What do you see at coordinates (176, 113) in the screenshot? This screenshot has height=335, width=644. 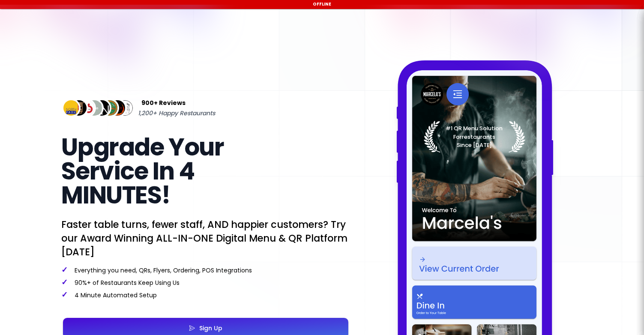 I see `span: 1,200+ Happy Restaurants` at bounding box center [176, 113].